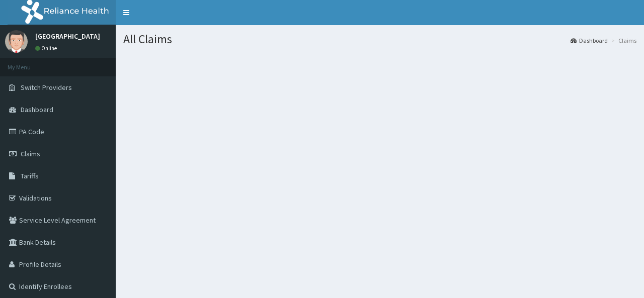 This screenshot has height=298, width=644. I want to click on span: Tariffs, so click(30, 176).